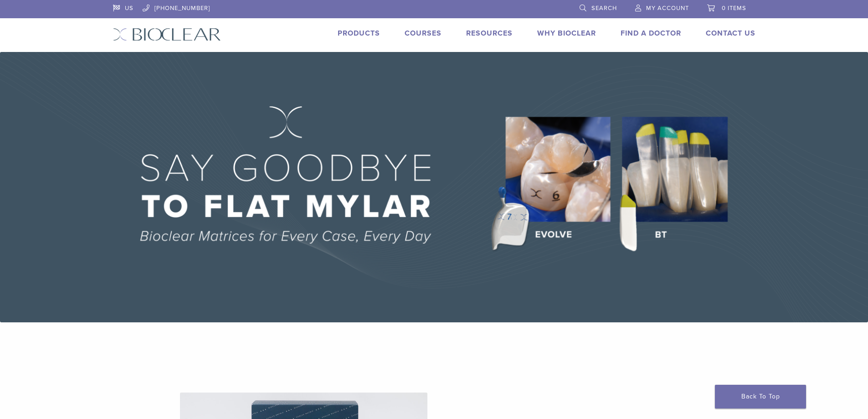  I want to click on span: 0 items, so click(734, 8).